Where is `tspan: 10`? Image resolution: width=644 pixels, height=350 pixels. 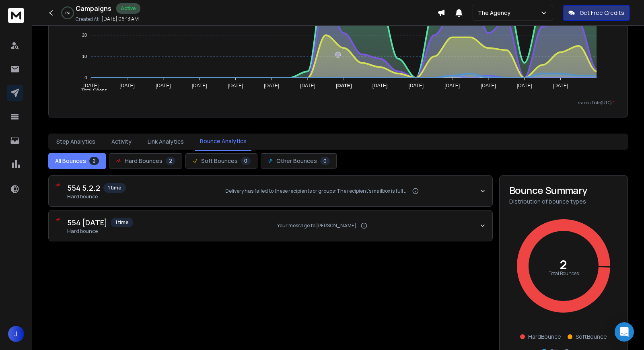 tspan: 10 is located at coordinates (84, 57).